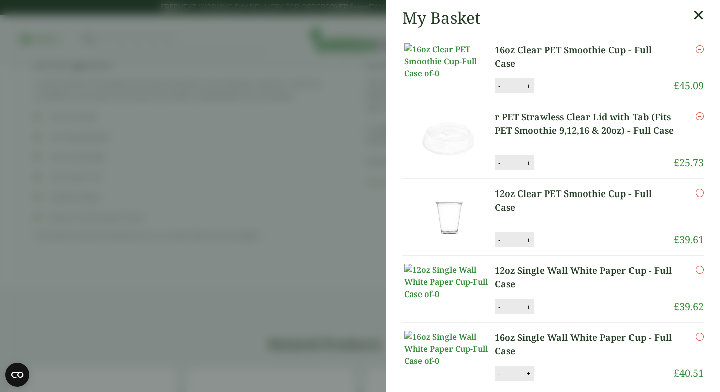  What do you see at coordinates (584, 201) in the screenshot?
I see `a: 12oz Clear PET Smoothie Cup - Full Case` at bounding box center [584, 201].